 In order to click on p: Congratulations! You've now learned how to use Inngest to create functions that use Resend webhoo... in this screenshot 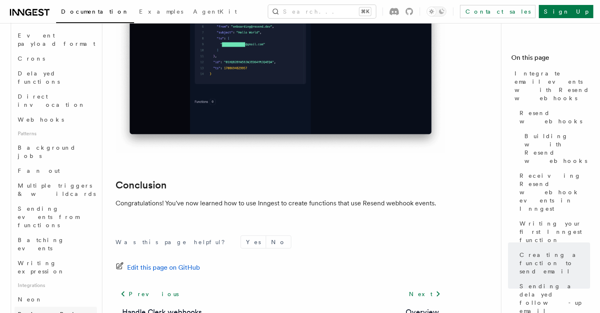, I will do `click(280, 203)`.